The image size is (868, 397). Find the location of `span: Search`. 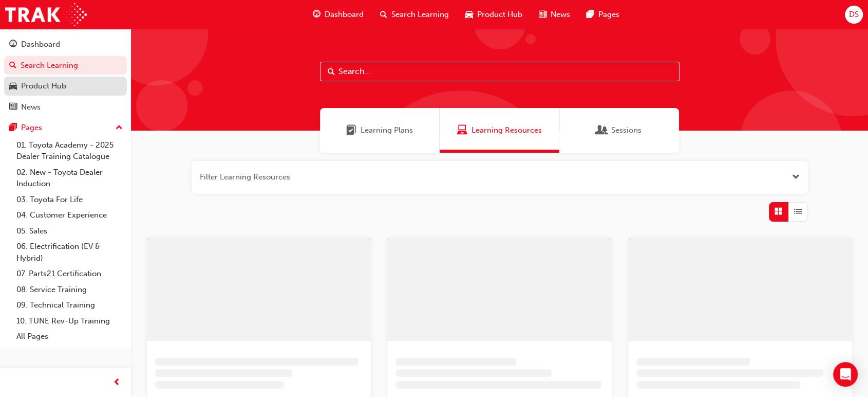

span: Search is located at coordinates (331, 72).